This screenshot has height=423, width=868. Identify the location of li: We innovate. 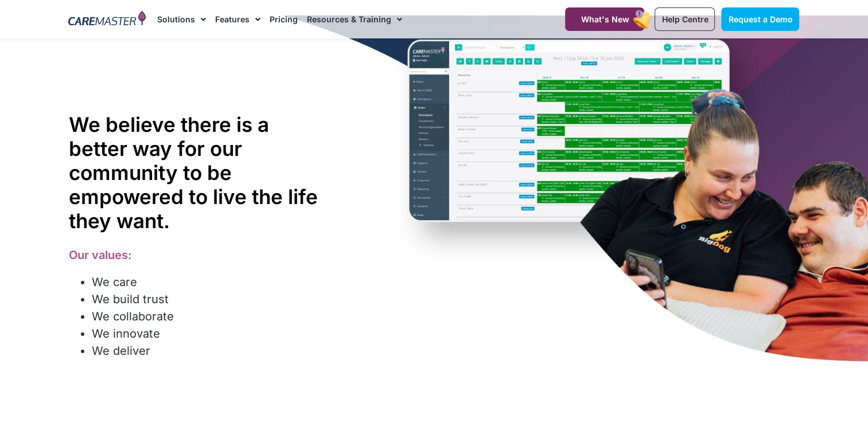
(211, 333).